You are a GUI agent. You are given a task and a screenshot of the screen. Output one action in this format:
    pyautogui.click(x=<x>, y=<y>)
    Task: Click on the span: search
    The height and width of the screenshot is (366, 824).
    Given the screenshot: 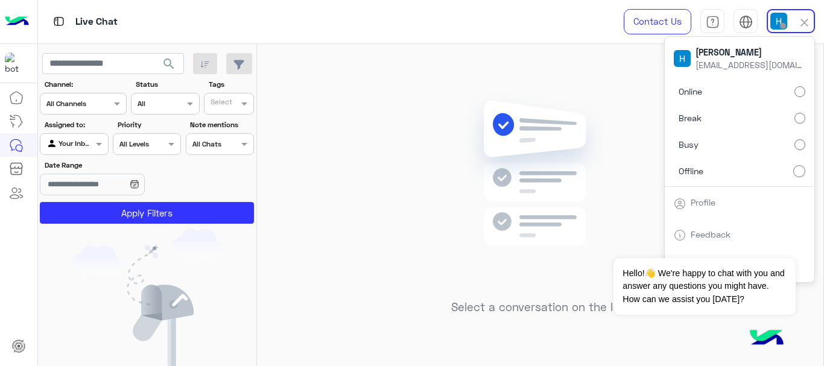 What is the action you would take?
    pyautogui.click(x=169, y=64)
    